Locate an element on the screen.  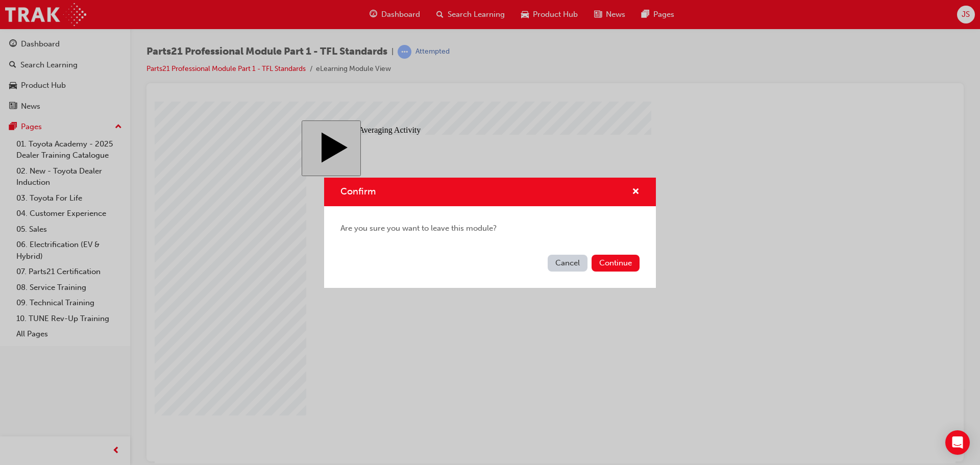
div: Open Intercom Messenger is located at coordinates (958, 442).